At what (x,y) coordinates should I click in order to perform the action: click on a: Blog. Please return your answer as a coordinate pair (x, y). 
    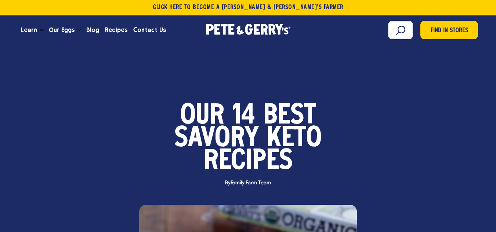
    Looking at the image, I should click on (93, 30).